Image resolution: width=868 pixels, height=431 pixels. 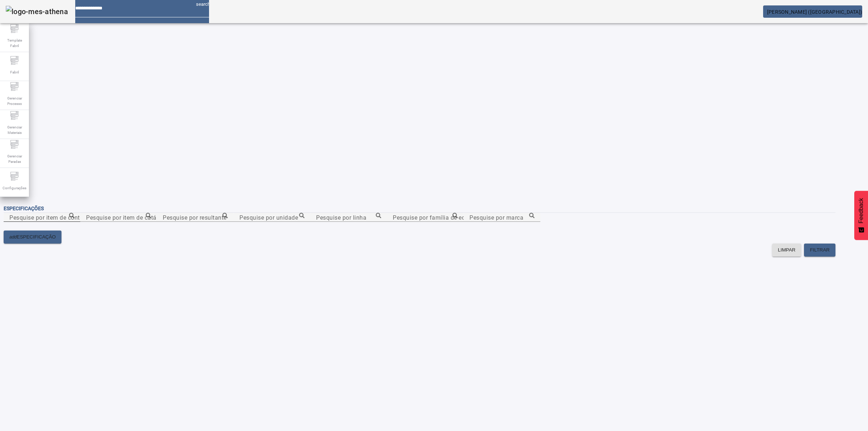 What do you see at coordinates (15, 130) in the screenshot?
I see `span: Gerenciar Materiais` at bounding box center [15, 130].